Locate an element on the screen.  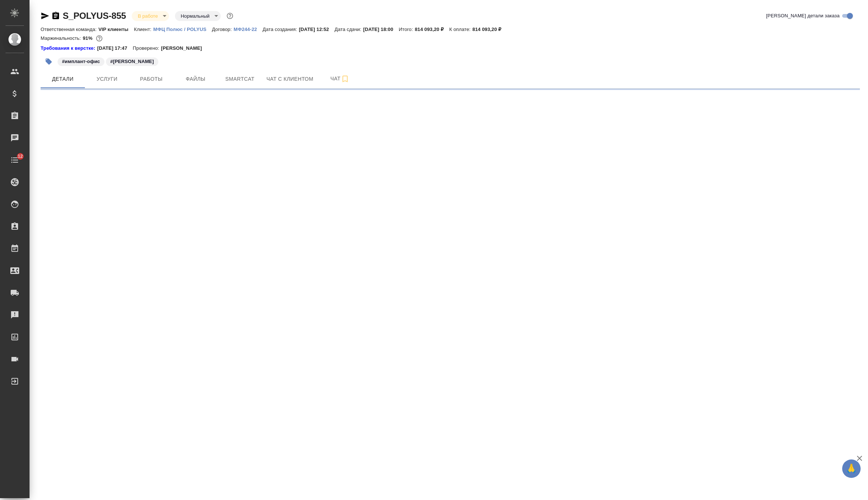
a: Требования к верстке: is located at coordinates (69, 48).